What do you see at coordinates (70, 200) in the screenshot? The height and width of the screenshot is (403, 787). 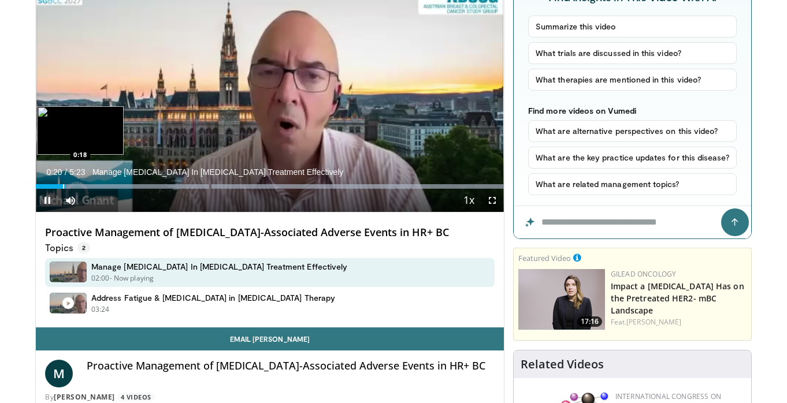 I see `button: Mute` at bounding box center [70, 200].